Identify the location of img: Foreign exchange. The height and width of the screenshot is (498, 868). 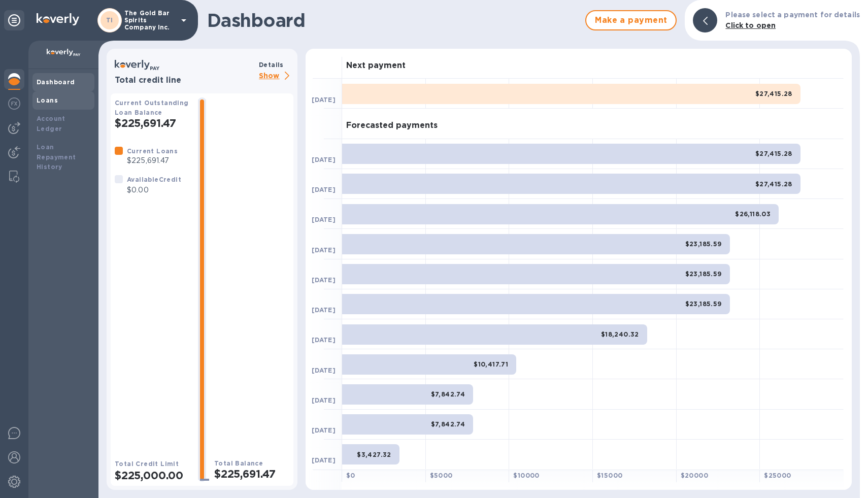
(15, 104).